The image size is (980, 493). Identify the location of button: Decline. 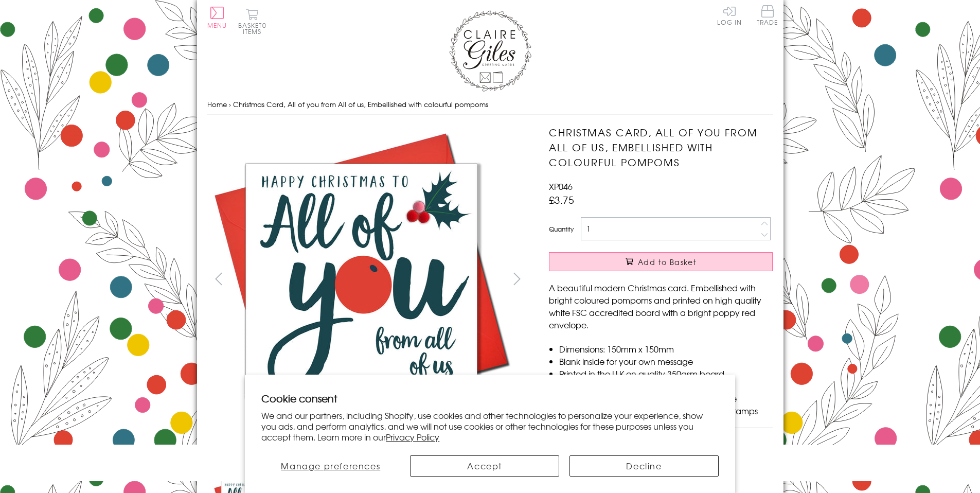
(644, 466).